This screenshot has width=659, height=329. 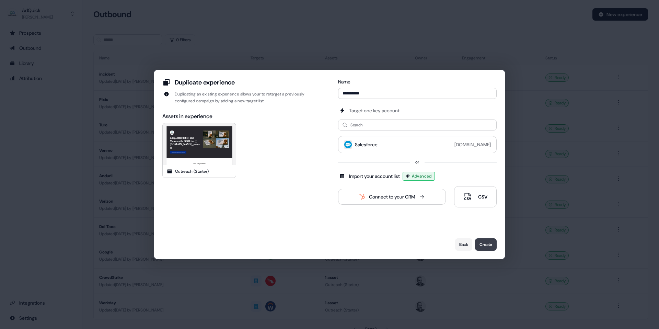 I want to click on div: Connect to your CRM, so click(x=392, y=197).